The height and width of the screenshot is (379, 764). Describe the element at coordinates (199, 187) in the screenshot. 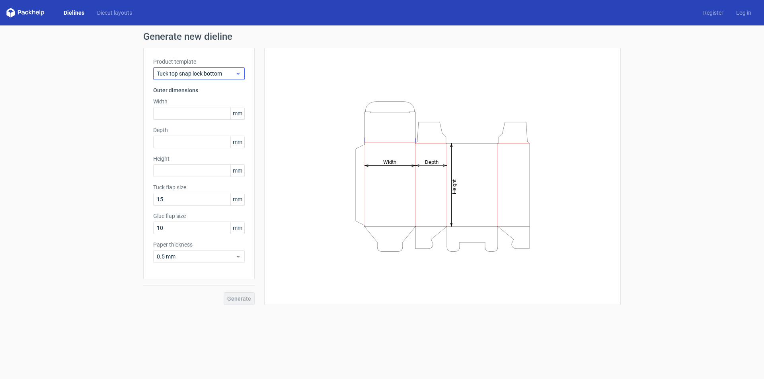

I see `label: Tuck flap size` at that location.